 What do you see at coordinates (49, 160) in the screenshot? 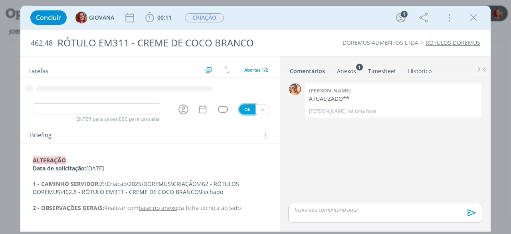
I see `strong: ALTERAÇÃO` at bounding box center [49, 160].